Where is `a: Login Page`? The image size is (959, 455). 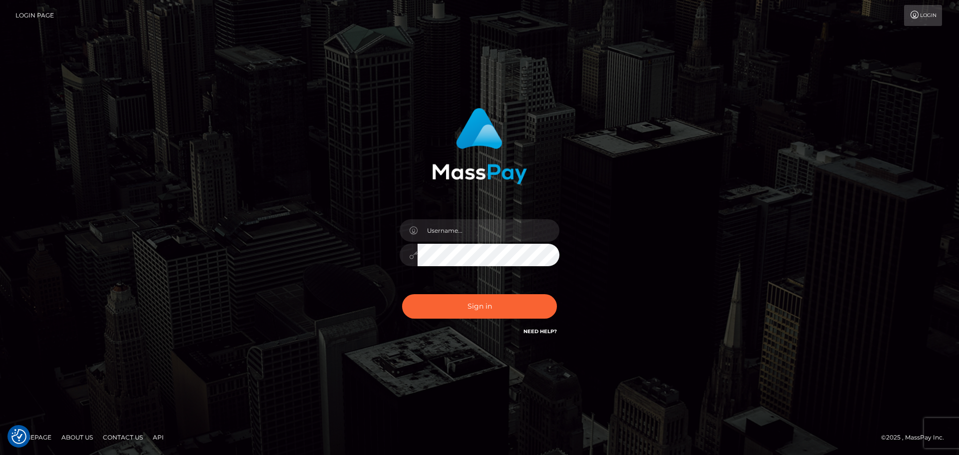
a: Login Page is located at coordinates (34, 15).